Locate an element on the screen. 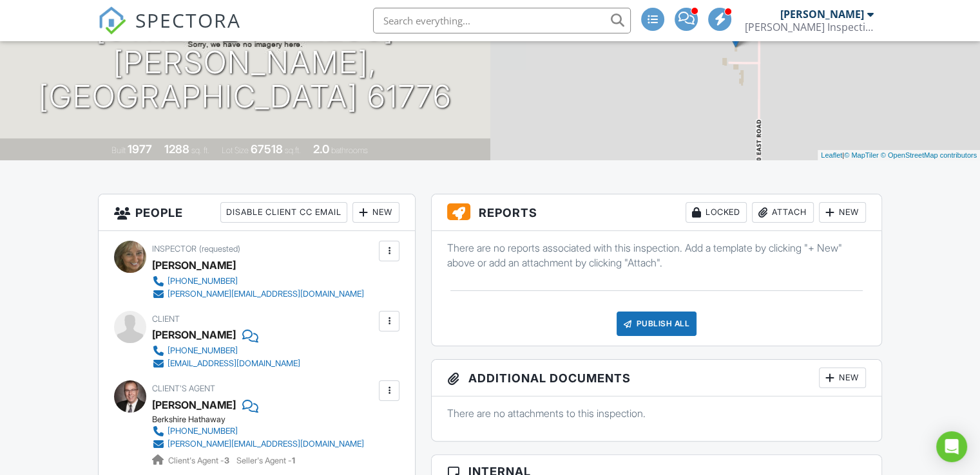 This screenshot has height=475, width=980. div: 2.0 is located at coordinates (321, 149).